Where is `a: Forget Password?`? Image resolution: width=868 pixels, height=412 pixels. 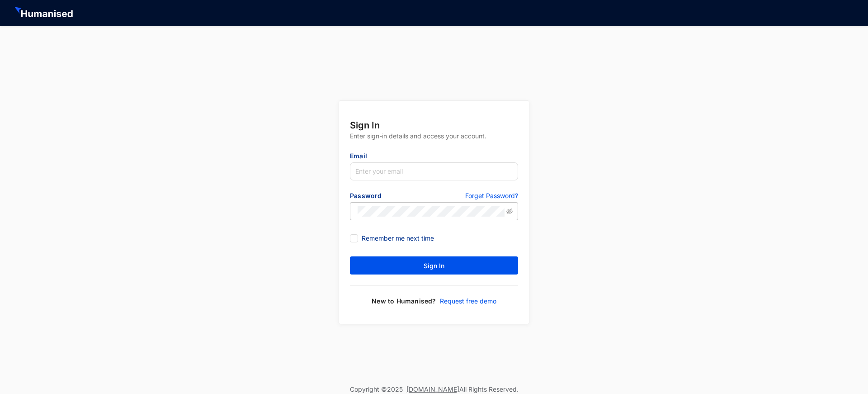
a: Forget Password? is located at coordinates (492, 196).